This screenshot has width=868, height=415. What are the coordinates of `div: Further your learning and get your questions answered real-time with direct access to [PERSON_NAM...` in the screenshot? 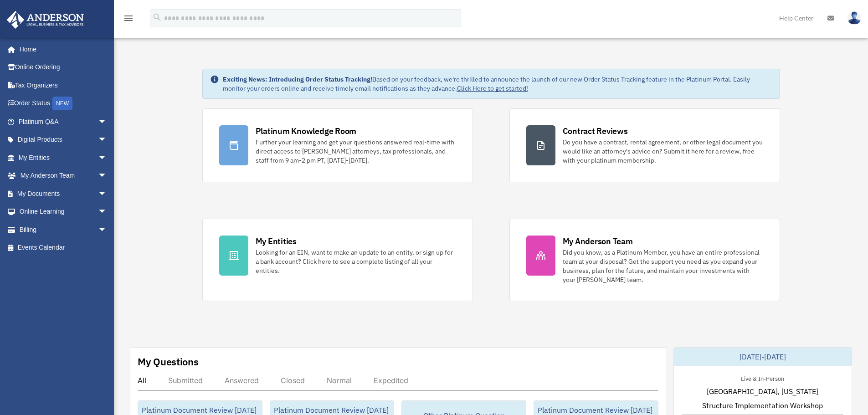 It's located at (356, 151).